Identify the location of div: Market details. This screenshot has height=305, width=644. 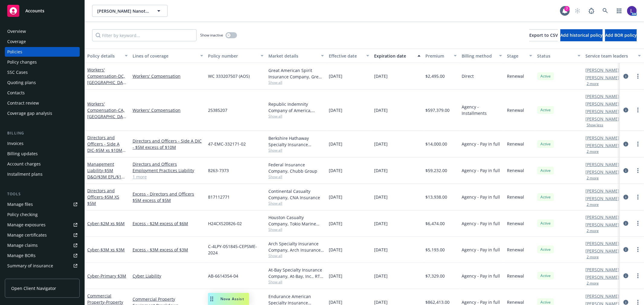
(293, 56).